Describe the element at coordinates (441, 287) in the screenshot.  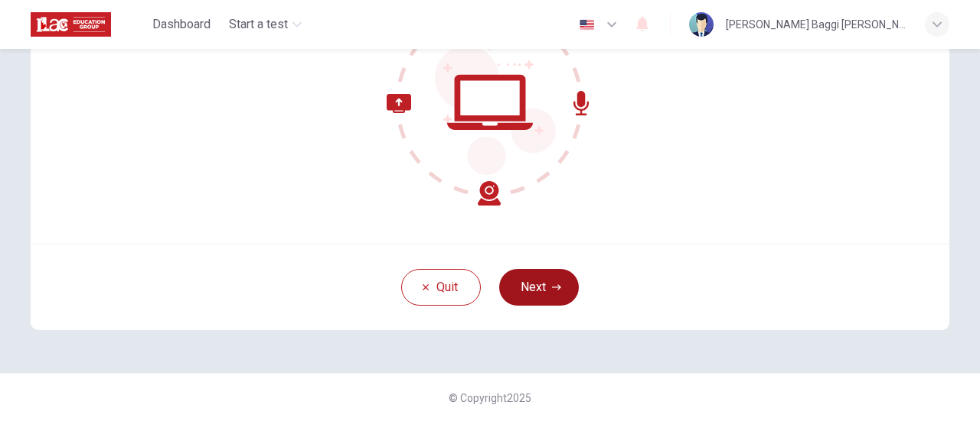
I see `button: Quit` at that location.